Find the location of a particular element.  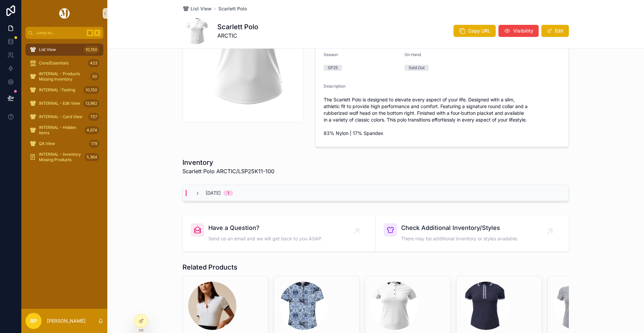

div: 4,674 is located at coordinates (92, 130).